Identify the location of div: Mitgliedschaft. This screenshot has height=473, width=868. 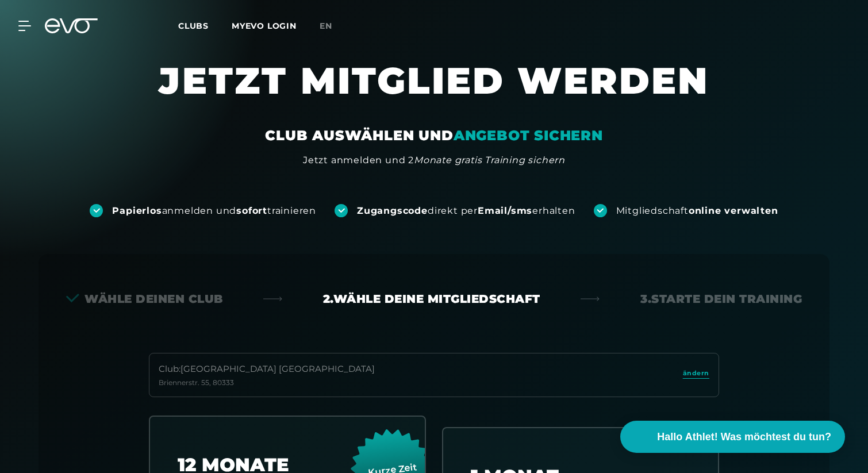
(697, 211).